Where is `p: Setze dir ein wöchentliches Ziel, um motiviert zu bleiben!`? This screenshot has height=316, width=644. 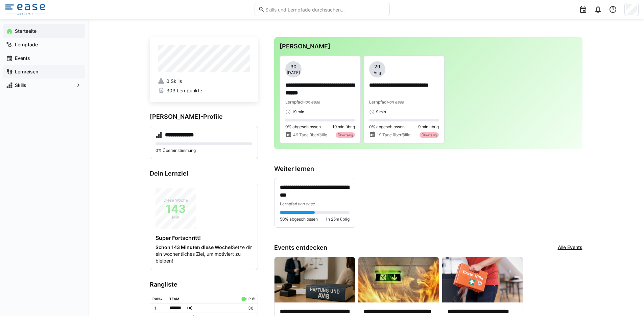
p: Setze dir ein wöchentliches Ziel, um motiviert zu bleiben! is located at coordinates (204, 254).